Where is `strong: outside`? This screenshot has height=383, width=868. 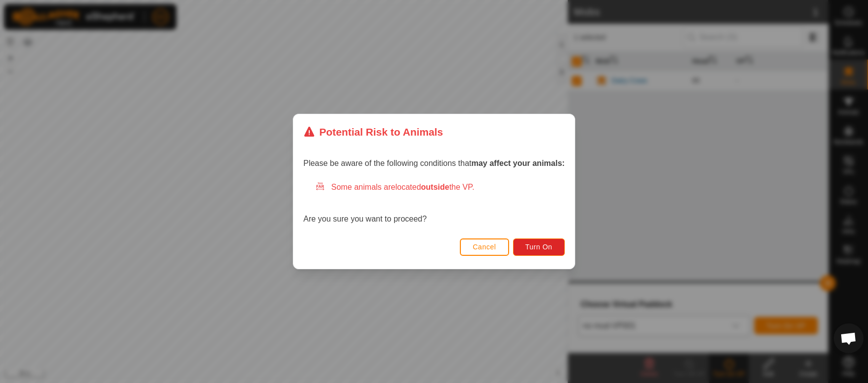
strong: outside is located at coordinates (435, 187).